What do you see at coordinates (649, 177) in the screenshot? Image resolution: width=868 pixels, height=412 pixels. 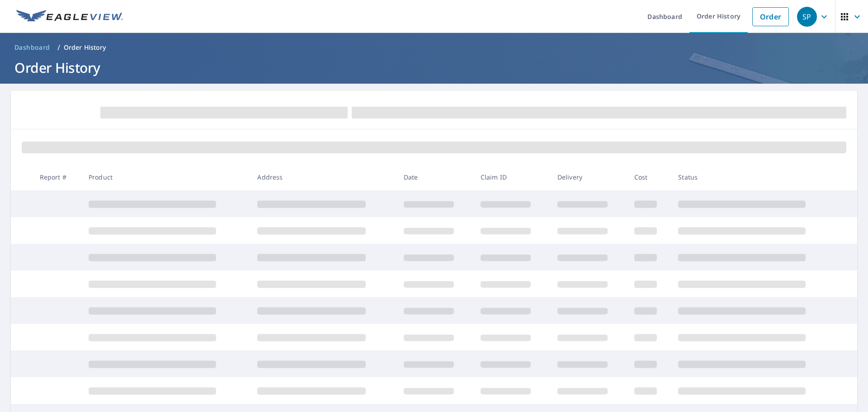 I see `th: Cost` at bounding box center [649, 177].